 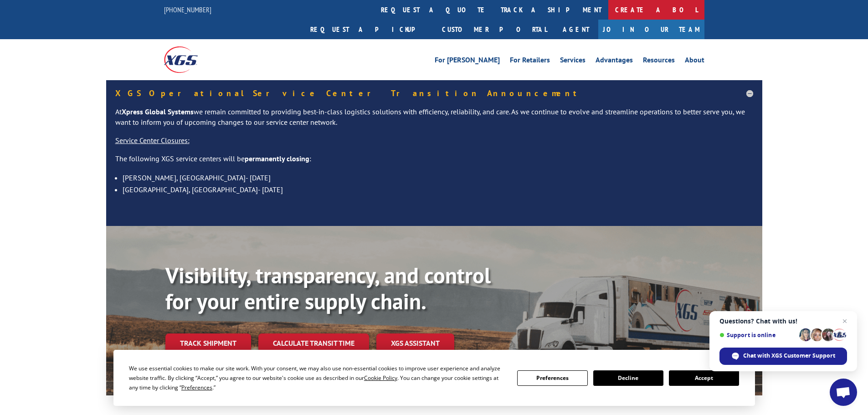 I want to click on div: Cookie Consent Prompt, so click(x=434, y=378).